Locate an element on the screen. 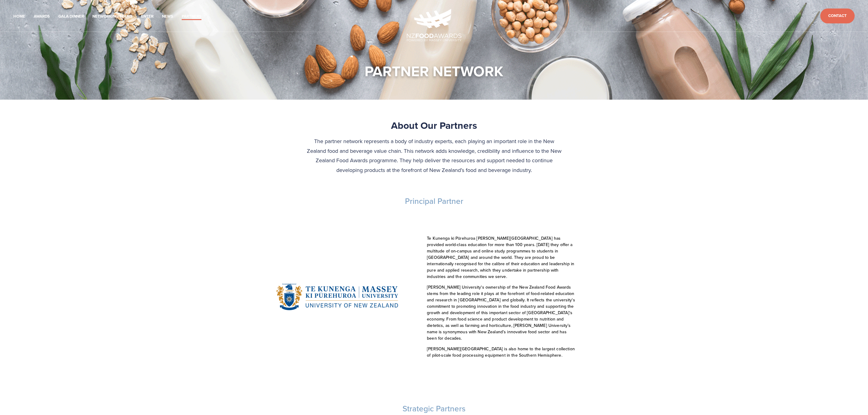  h3: Principal Partner is located at coordinates (434, 201).